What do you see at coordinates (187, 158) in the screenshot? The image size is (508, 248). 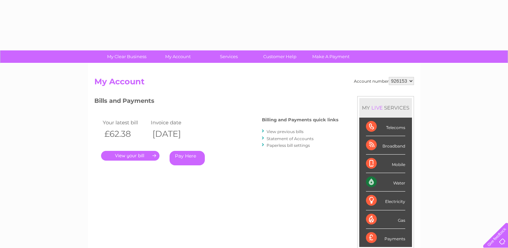 I see `a: Pay Here` at bounding box center [187, 158].